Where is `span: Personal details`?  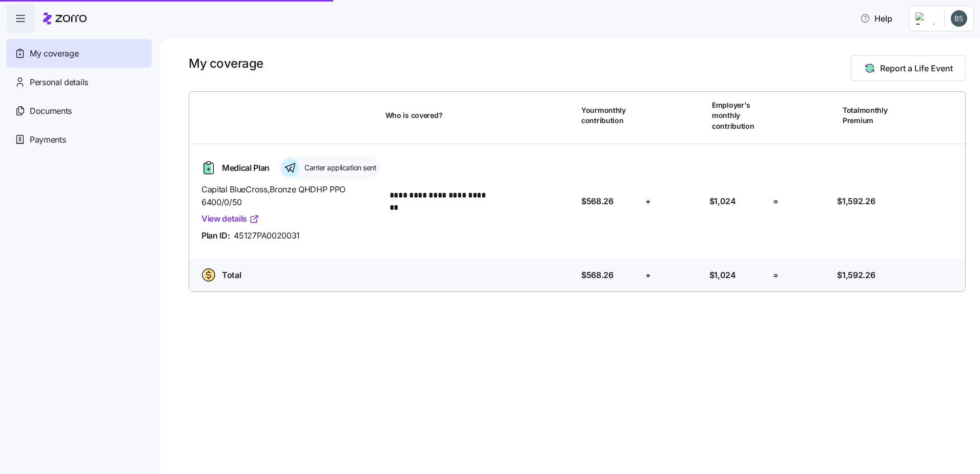 span: Personal details is located at coordinates (59, 82).